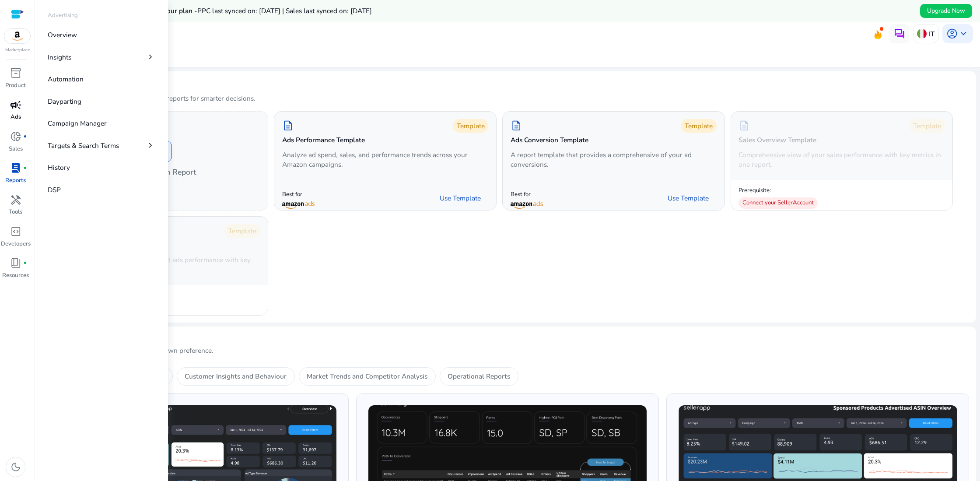  Describe the element at coordinates (16, 149) in the screenshot. I see `p: Sales` at that location.